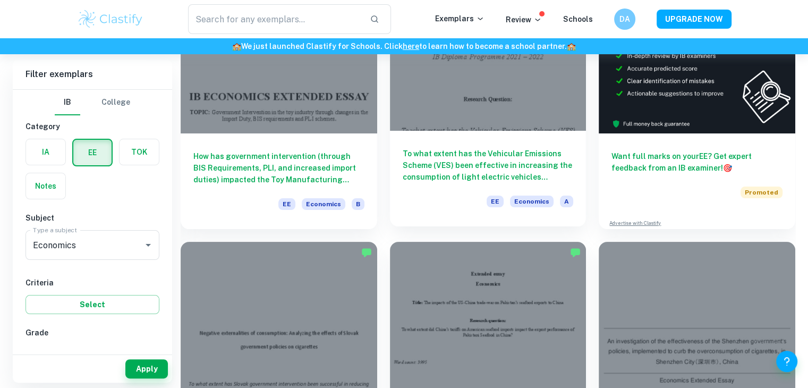 This screenshot has height=388, width=808. I want to click on h6: Grade, so click(92, 333).